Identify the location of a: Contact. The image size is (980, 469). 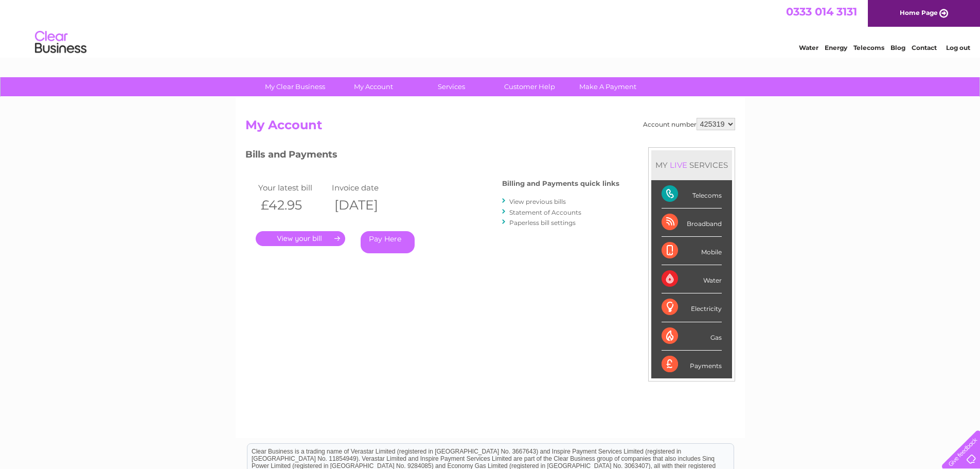
(924, 47).